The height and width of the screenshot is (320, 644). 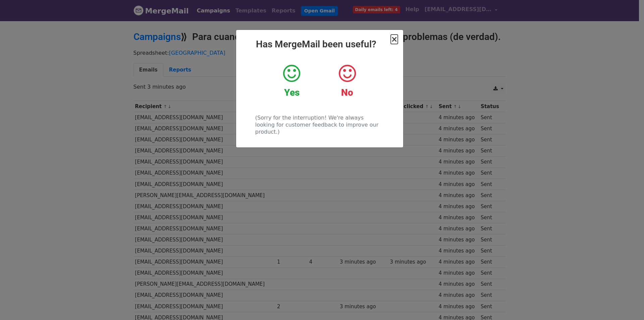 I want to click on a: No, so click(x=347, y=81).